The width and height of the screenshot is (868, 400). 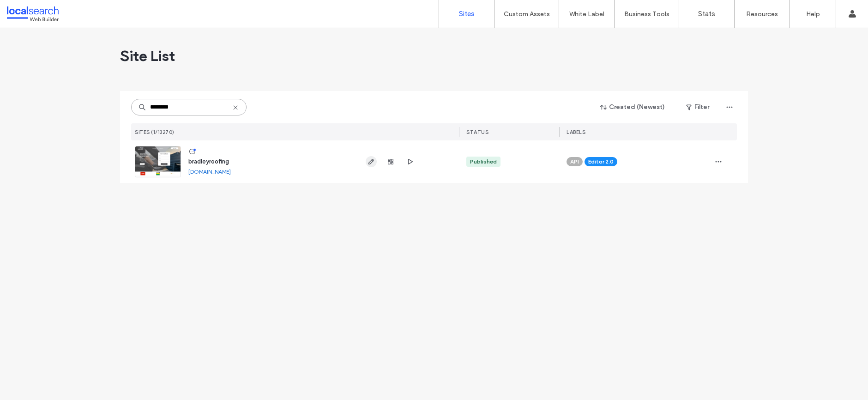 I want to click on span: API, so click(x=574, y=161).